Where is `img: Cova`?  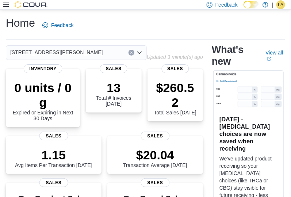
img: Cova is located at coordinates (31, 5).